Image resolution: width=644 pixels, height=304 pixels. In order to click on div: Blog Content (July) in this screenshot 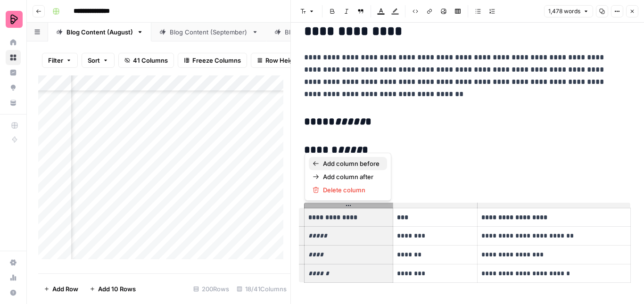, I will do `click(313, 32)`.